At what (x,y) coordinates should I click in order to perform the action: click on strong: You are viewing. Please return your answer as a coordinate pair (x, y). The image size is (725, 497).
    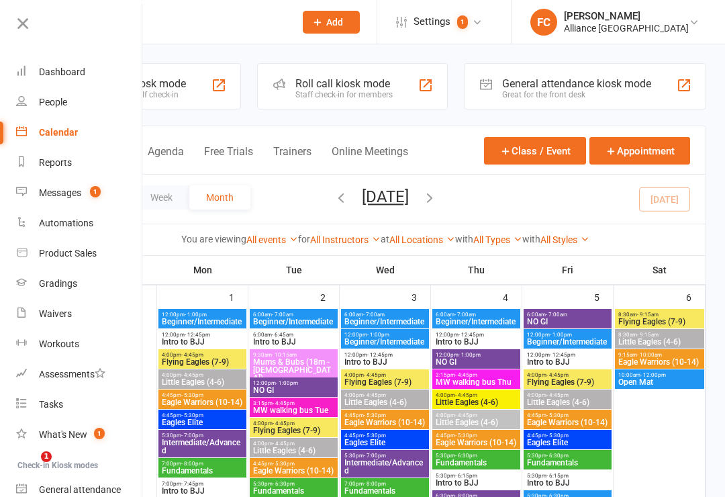
    Looking at the image, I should click on (213, 239).